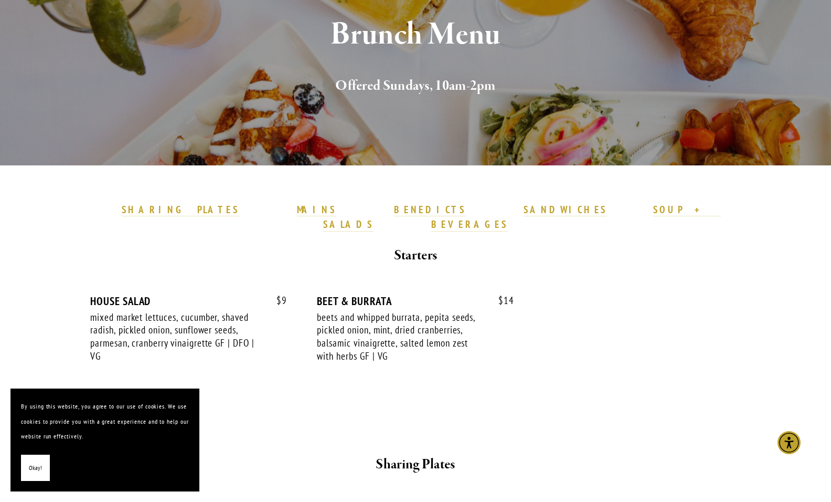  What do you see at coordinates (470, 225) in the screenshot?
I see `a: BEVERAGES` at bounding box center [470, 225].